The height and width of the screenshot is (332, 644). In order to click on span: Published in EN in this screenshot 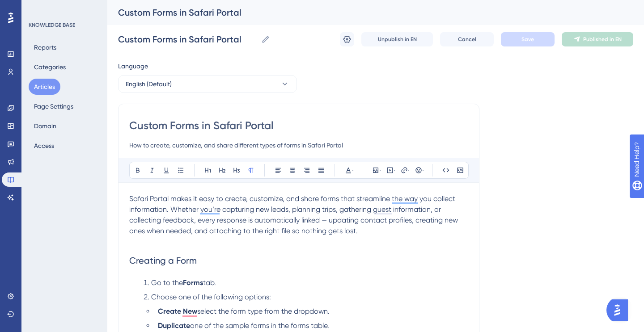, I will do `click(602, 39)`.